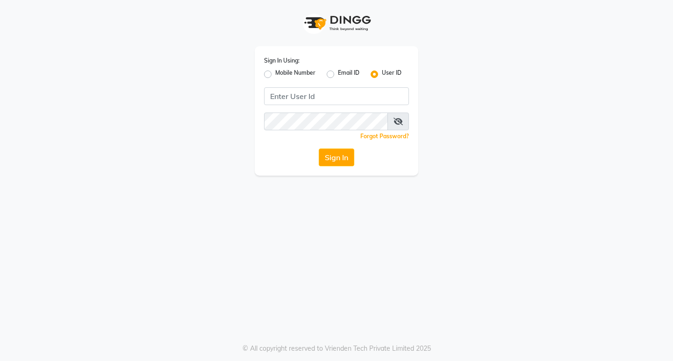 Image resolution: width=673 pixels, height=361 pixels. What do you see at coordinates (282, 61) in the screenshot?
I see `label: Sign In Using:` at bounding box center [282, 61].